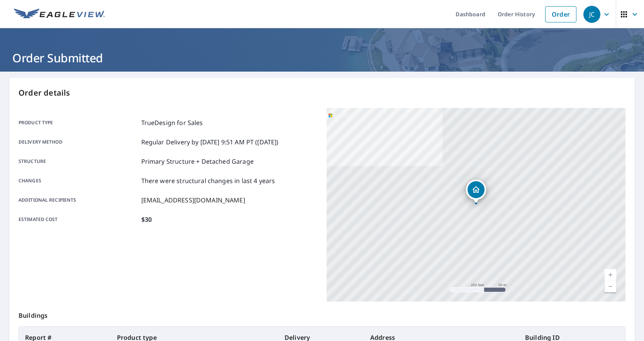 The height and width of the screenshot is (341, 644). Describe the element at coordinates (592, 14) in the screenshot. I see `div: JC` at that location.